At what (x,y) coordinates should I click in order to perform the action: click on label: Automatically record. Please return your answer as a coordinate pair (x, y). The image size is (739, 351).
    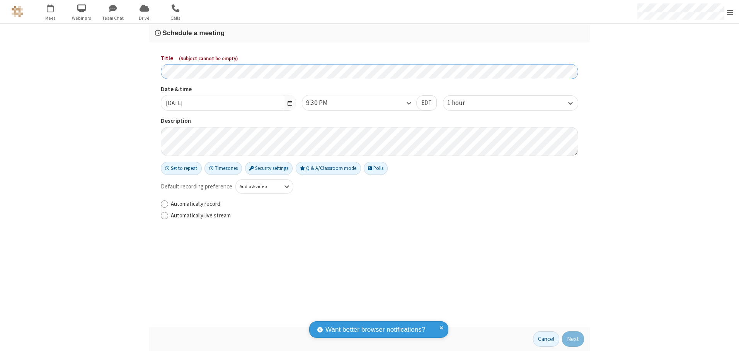
    Looking at the image, I should click on (374, 204).